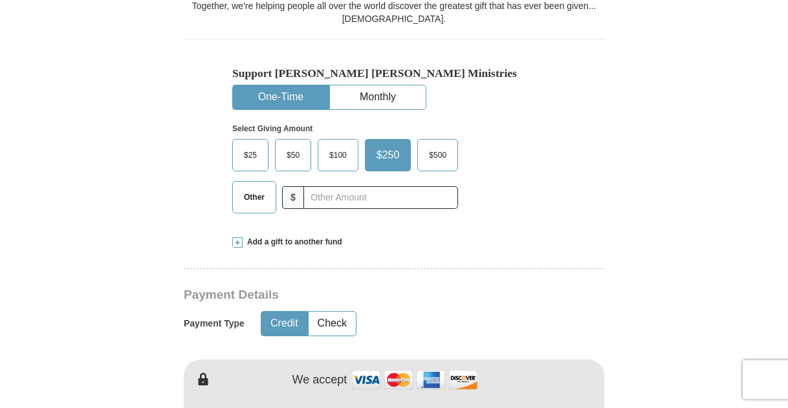  Describe the element at coordinates (319, 380) in the screenshot. I see `h4: We accept` at that location.